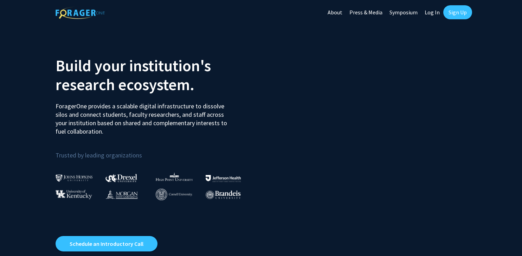 This screenshot has width=522, height=256. What do you see at coordinates (156, 151) in the screenshot?
I see `p: Trusted by leading organizations` at bounding box center [156, 151].